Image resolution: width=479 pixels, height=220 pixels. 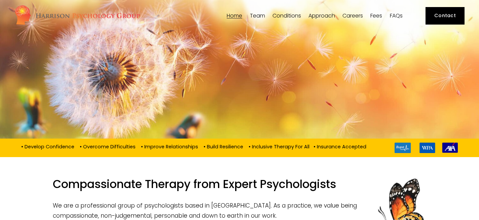 What do you see at coordinates (77, 15) in the screenshot?
I see `img: Harrison Psychology Group` at bounding box center [77, 15].